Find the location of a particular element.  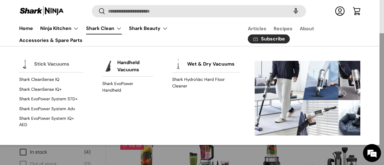

speech-search-button: Search by voice is located at coordinates (296, 11).